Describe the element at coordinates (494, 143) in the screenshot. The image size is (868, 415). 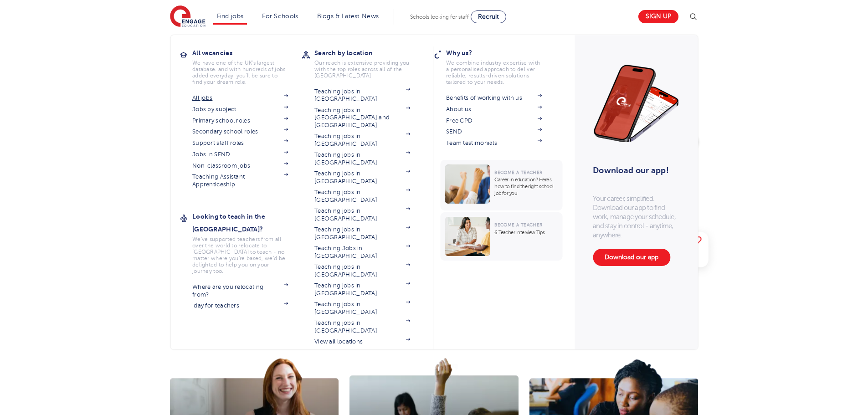
I see `a: Team testimonials` at that location.